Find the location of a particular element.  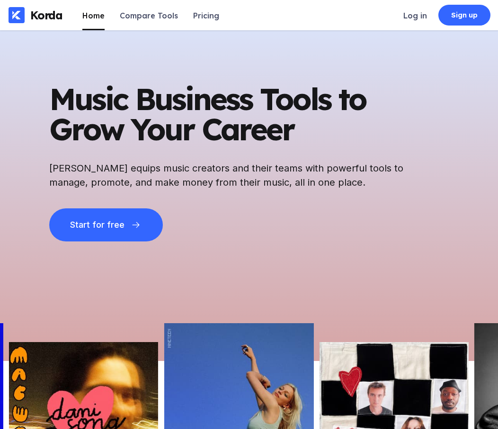

button: Start for free is located at coordinates (106, 225).